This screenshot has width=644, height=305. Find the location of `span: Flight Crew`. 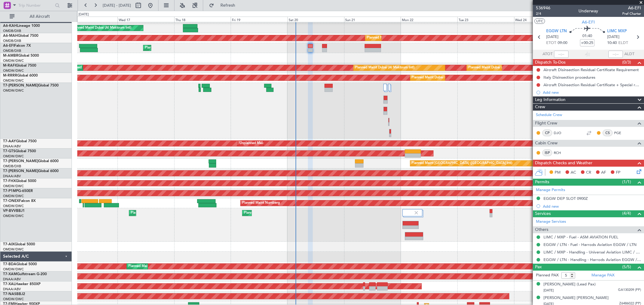

span: Flight Crew is located at coordinates (546, 123).